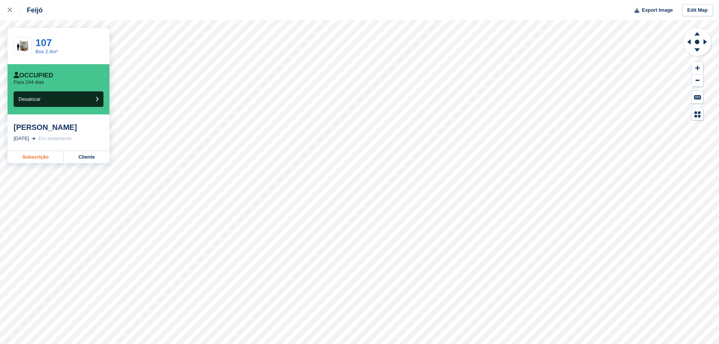 This screenshot has height=344, width=719. What do you see at coordinates (651, 10) in the screenshot?
I see `button: Export Image` at bounding box center [651, 10].